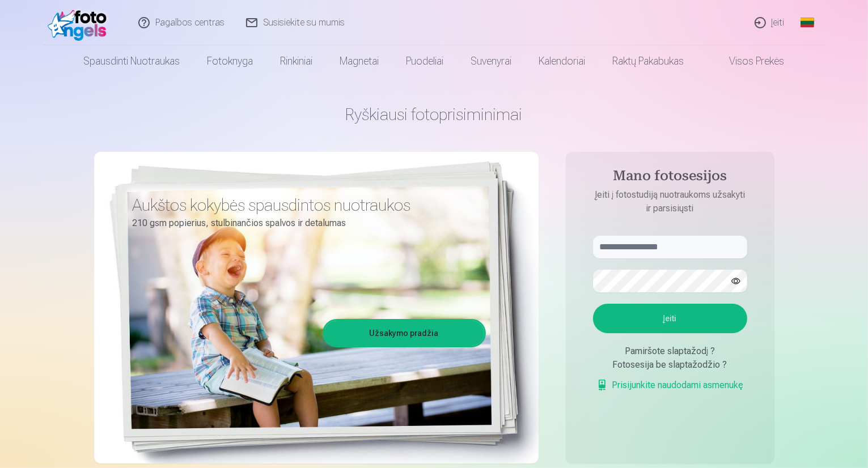 This screenshot has height=468, width=868. Describe the element at coordinates (360, 61) in the screenshot. I see `a: Magnetai` at that location.